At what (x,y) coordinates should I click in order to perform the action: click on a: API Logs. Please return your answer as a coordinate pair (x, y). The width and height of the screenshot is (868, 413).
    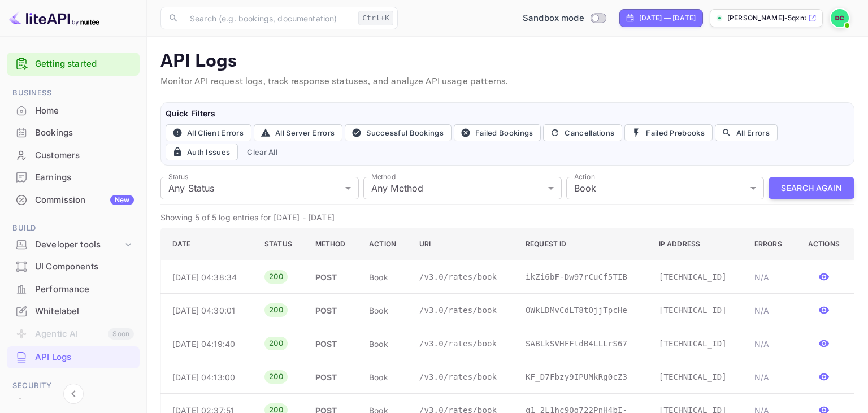
    Looking at the image, I should click on (73, 357).